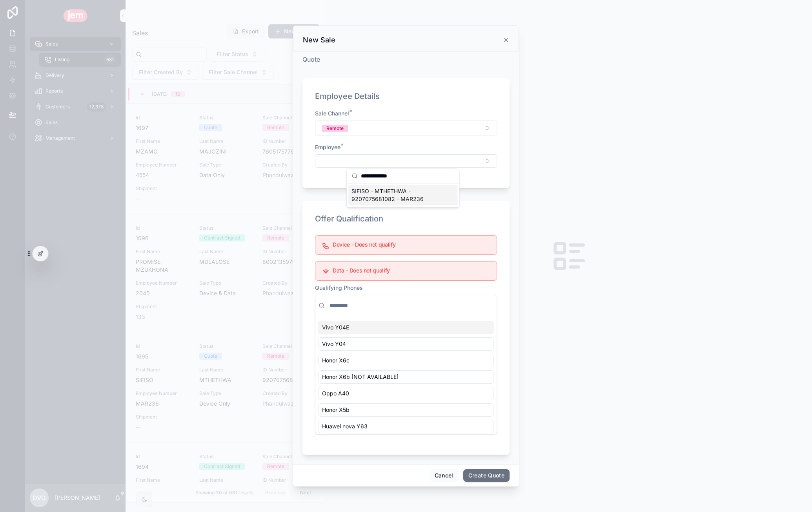  I want to click on span: Vivo Y04E, so click(335, 327).